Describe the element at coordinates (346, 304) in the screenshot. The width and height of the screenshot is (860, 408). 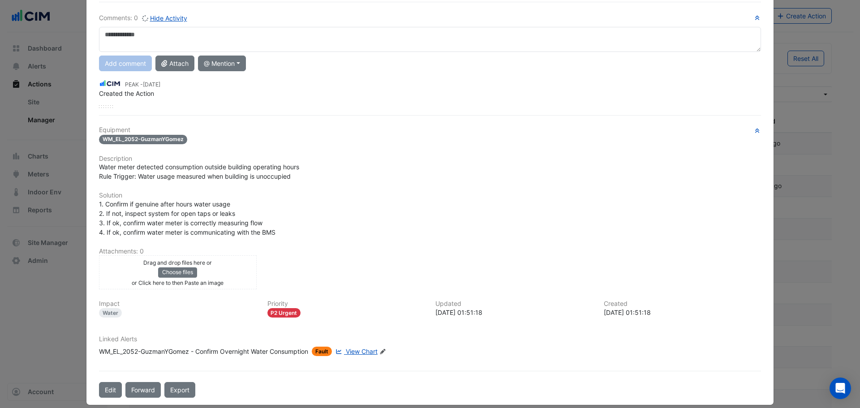
I see `h6: Priority` at that location.